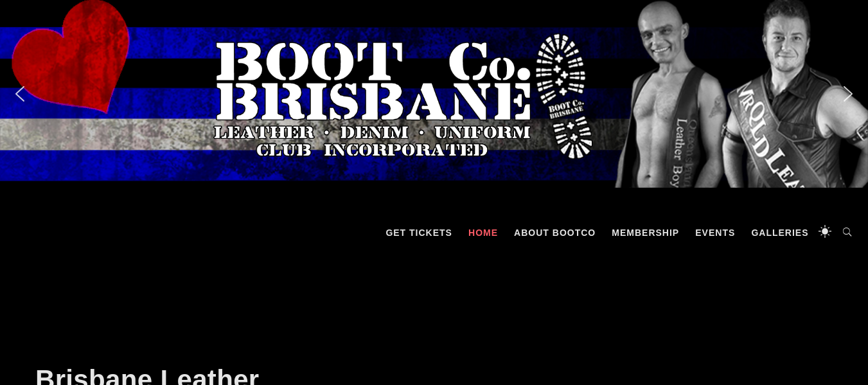 Image resolution: width=868 pixels, height=385 pixels. What do you see at coordinates (848, 94) in the screenshot?
I see `img: next arrow` at bounding box center [848, 94].